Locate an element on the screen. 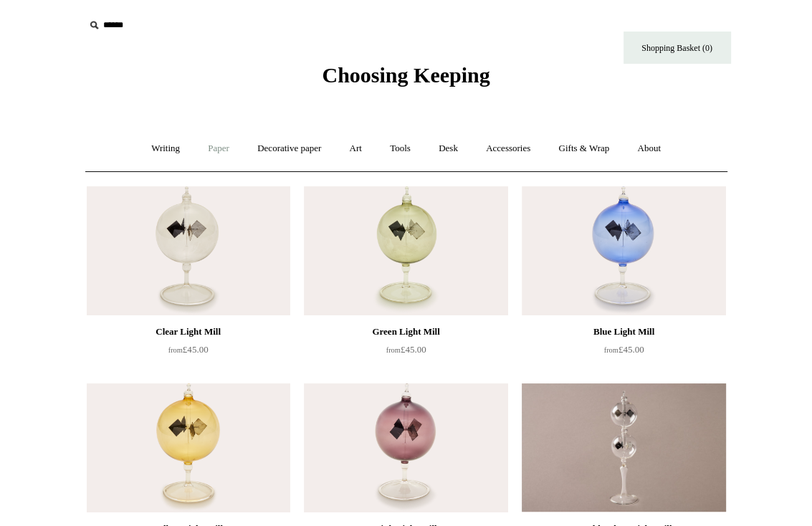  a: Blue Light Mill from£45.00 is located at coordinates (623, 353).